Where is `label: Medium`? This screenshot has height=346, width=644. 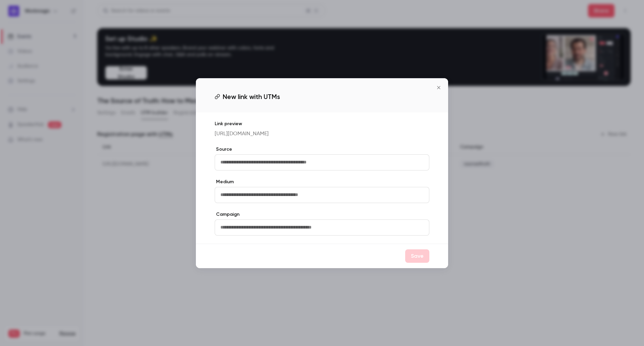
label: Medium is located at coordinates (322, 182).